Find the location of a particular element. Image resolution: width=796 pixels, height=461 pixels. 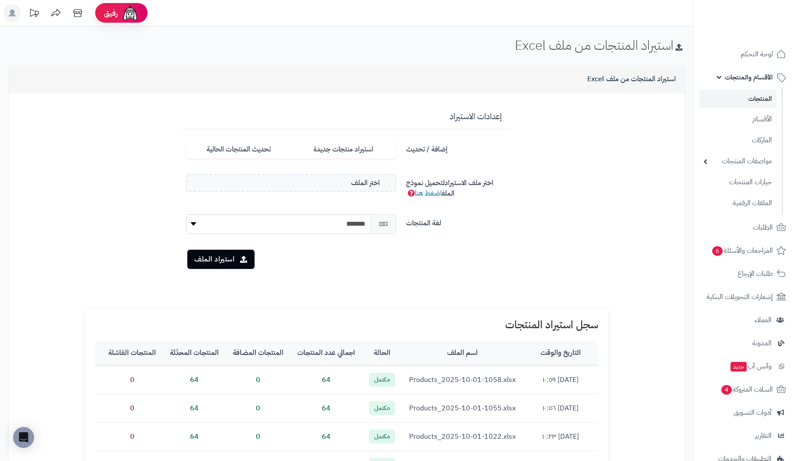

a: الملفات الرقمية is located at coordinates (737, 203).